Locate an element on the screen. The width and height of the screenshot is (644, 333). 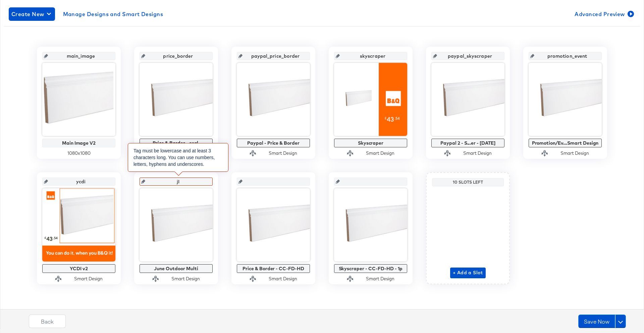
button: Back is located at coordinates (47, 321).